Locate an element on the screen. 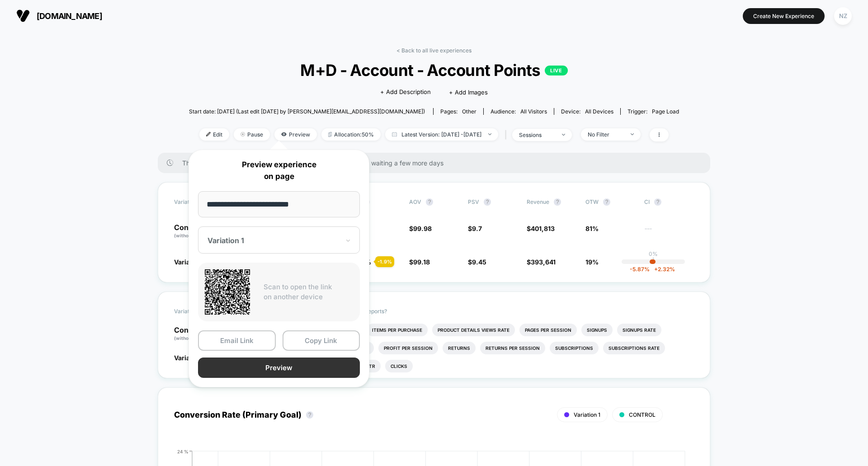 The image size is (868, 466). div: Pages: is located at coordinates (458, 111).